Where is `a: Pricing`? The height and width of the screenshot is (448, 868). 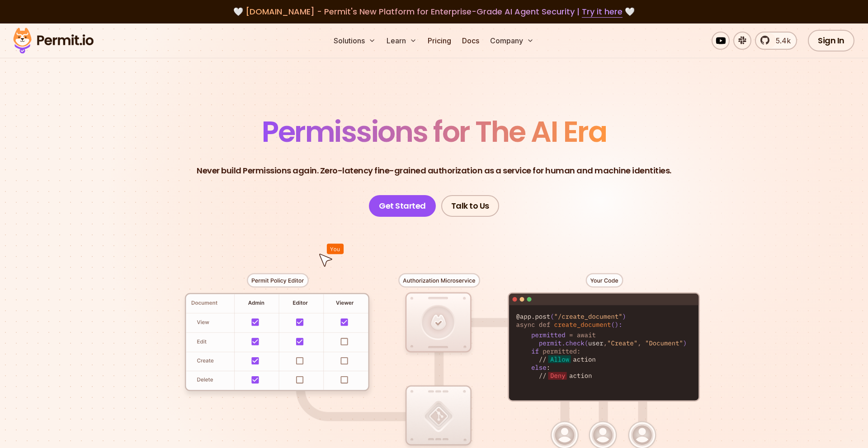 a: Pricing is located at coordinates (439, 40).